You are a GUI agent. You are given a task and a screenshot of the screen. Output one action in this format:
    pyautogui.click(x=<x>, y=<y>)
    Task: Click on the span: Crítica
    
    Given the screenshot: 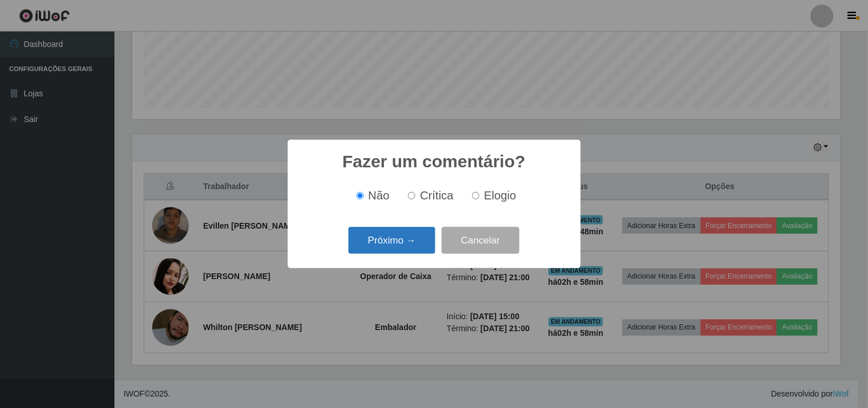 What is the action you would take?
    pyautogui.click(x=436, y=195)
    